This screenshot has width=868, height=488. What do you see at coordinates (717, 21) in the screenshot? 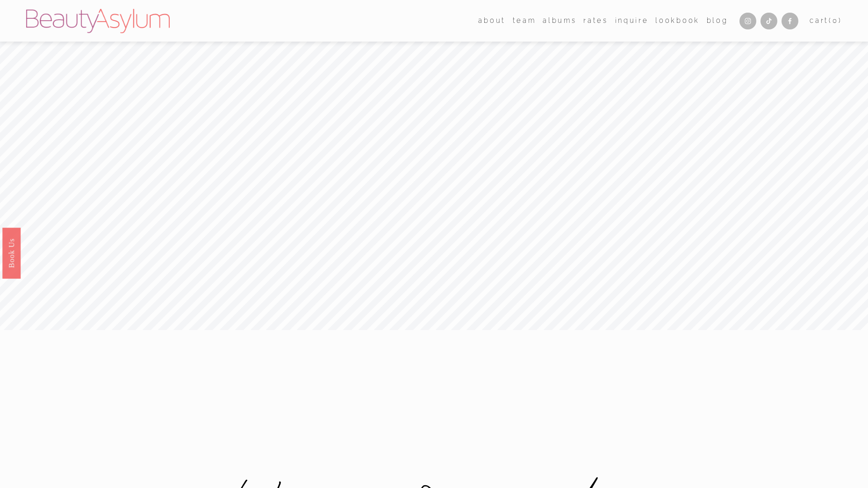
I see `a: Blog` at bounding box center [717, 21].